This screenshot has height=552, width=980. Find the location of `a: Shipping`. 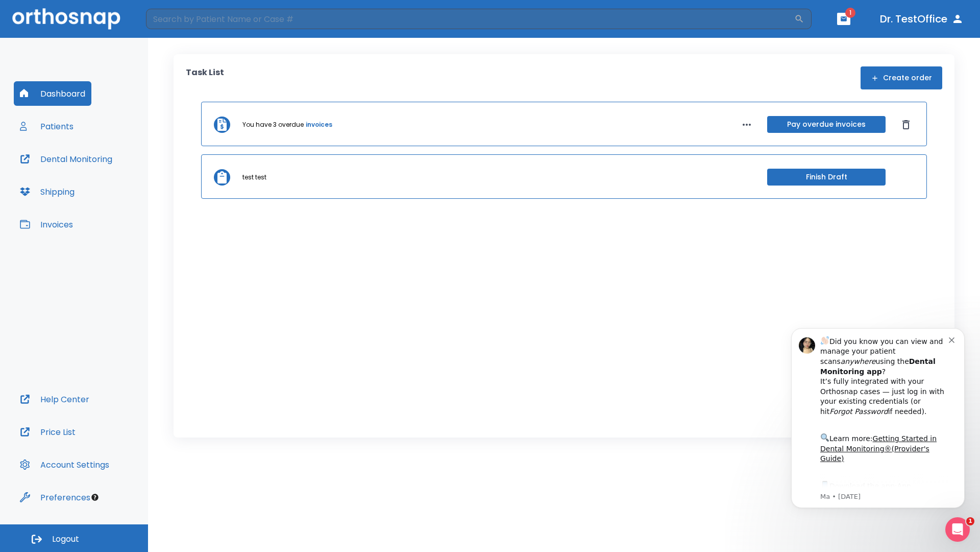

a: Shipping is located at coordinates (47, 192).